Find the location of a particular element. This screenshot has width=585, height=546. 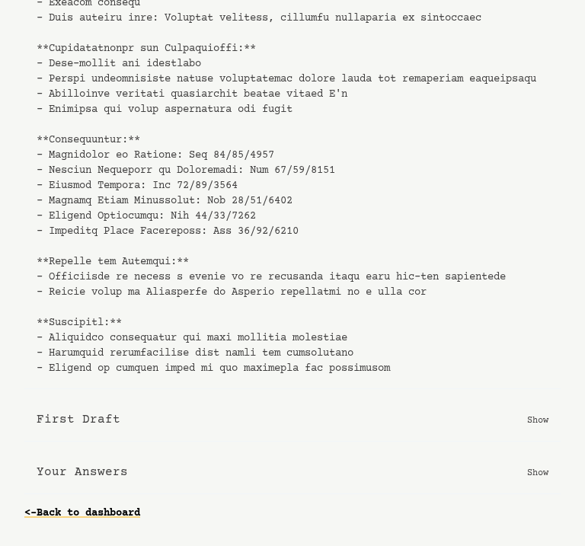

button: Your Answers Show is located at coordinates (292, 472).